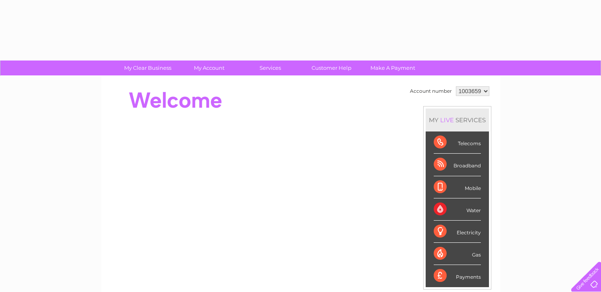  What do you see at coordinates (431, 91) in the screenshot?
I see `td: Account number` at bounding box center [431, 91].